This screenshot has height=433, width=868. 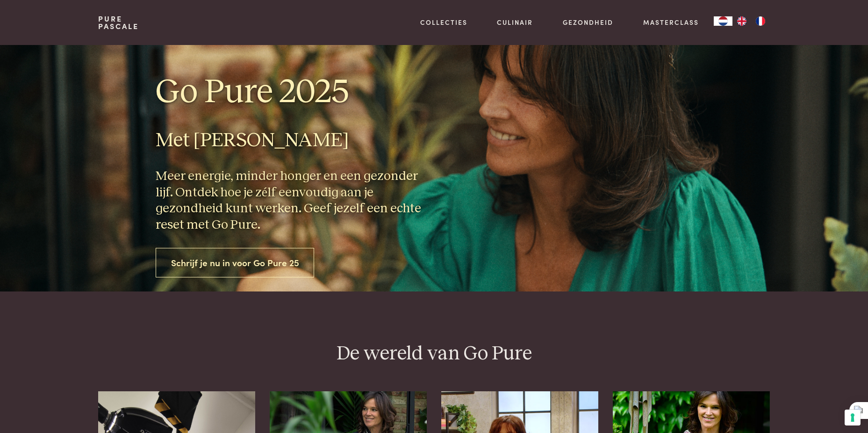 What do you see at coordinates (751, 21) in the screenshot?
I see `ul: Language list` at bounding box center [751, 21].